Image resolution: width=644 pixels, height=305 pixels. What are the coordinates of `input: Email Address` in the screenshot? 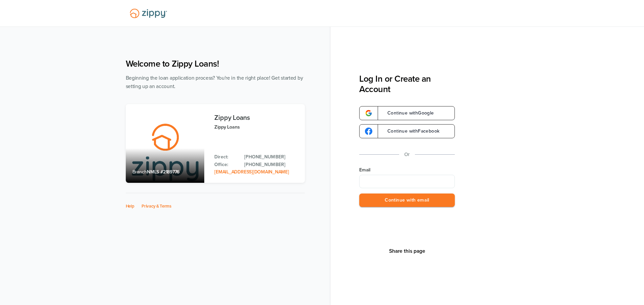 It's located at (407, 182).